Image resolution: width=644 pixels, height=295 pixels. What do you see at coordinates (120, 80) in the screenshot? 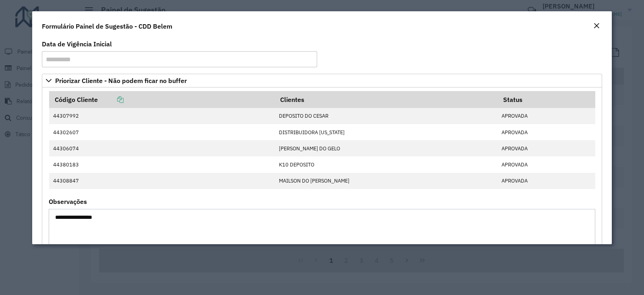
I see `span: Priorizar Cliente - Não podem ficar no buffer` at bounding box center [120, 80].